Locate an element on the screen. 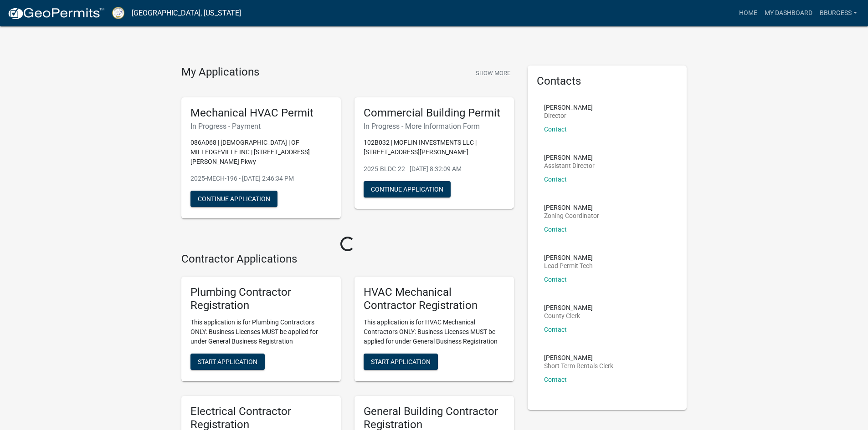  h5: Commercial Building Permit is located at coordinates (434, 113).